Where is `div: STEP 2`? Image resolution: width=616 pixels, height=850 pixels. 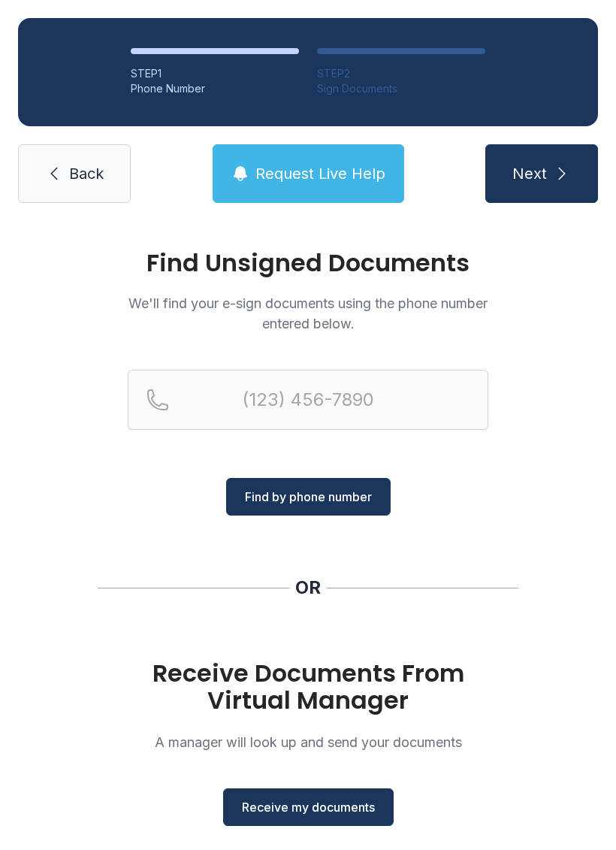
div: STEP 2 is located at coordinates (401, 74).